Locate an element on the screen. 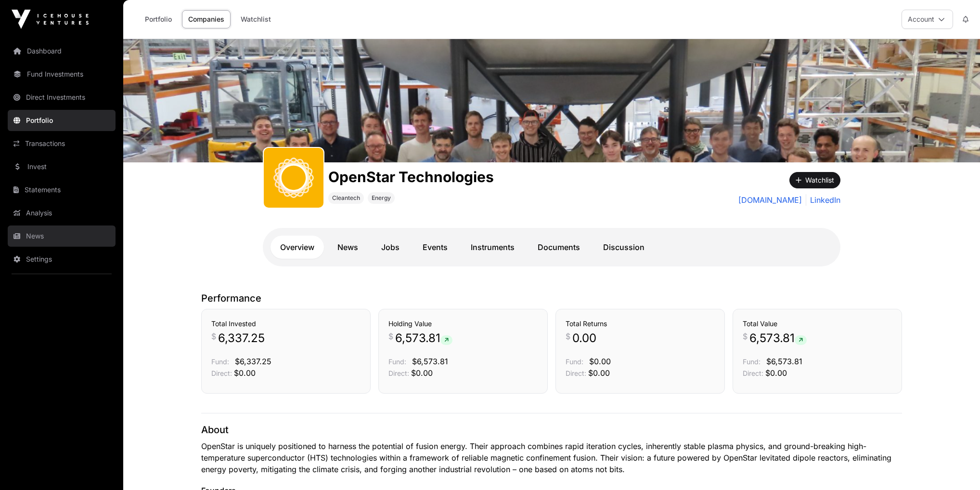  a: Invest is located at coordinates (62, 167).